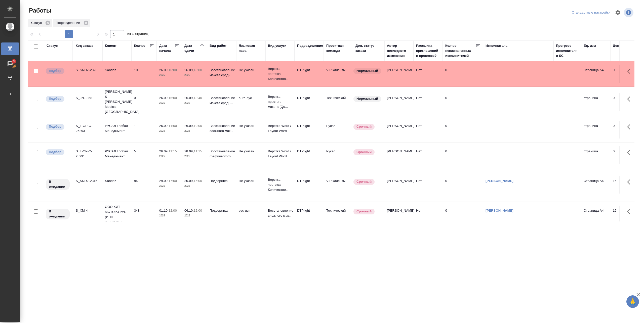  What do you see at coordinates (338, 74) in the screenshot?
I see `td: VIP клиенты` at bounding box center [338, 74].